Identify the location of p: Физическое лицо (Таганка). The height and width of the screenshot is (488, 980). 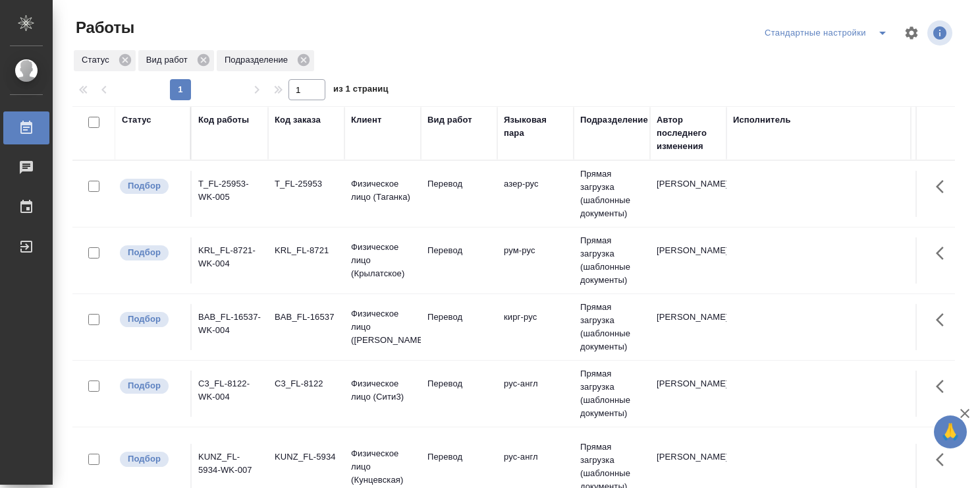
(383, 190).